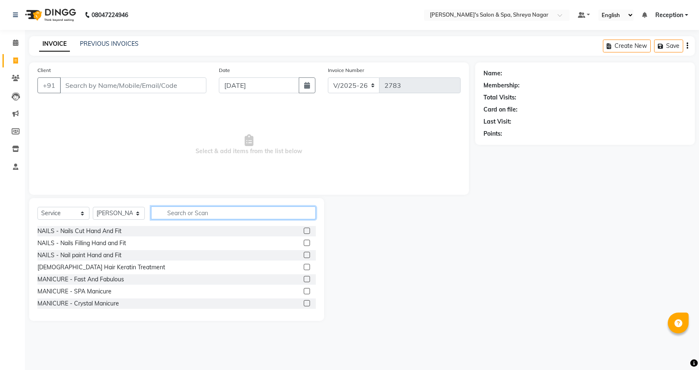  What do you see at coordinates (627, 46) in the screenshot?
I see `button: Create New` at bounding box center [627, 46].